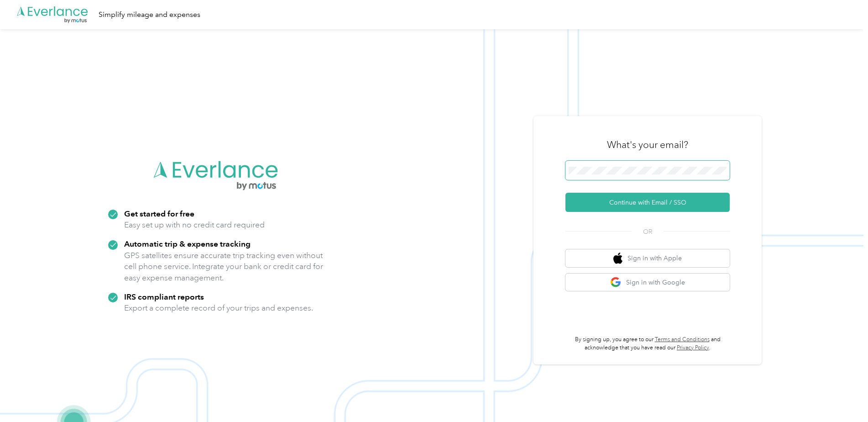  Describe the element at coordinates (224, 267) in the screenshot. I see `p: GPS satellites ensure accurate trip tracking even without cell phone service. Integrate your bank...` at that location.